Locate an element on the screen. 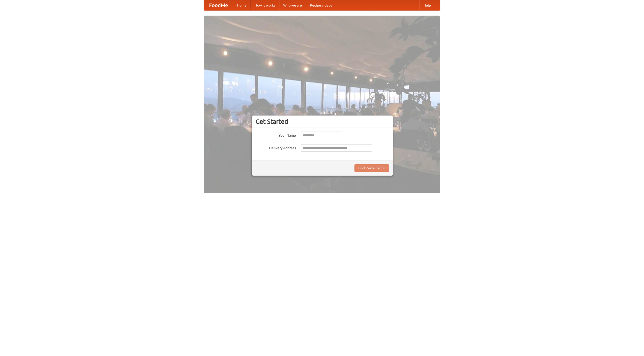  a: Recipe videos is located at coordinates (321, 5).